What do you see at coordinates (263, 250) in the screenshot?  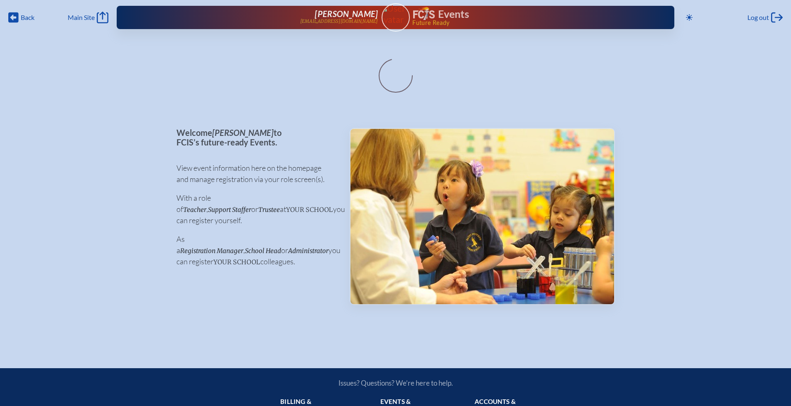 I see `span: School Head` at bounding box center [263, 250].